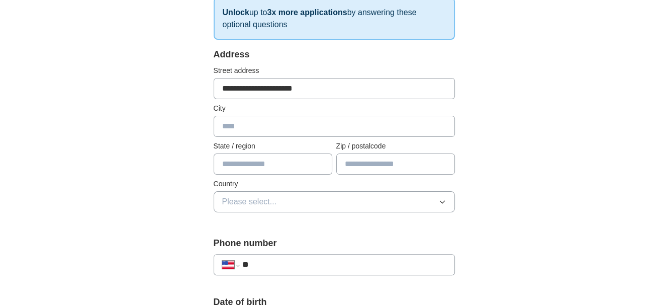  What do you see at coordinates (334, 108) in the screenshot?
I see `label: City` at bounding box center [334, 108].